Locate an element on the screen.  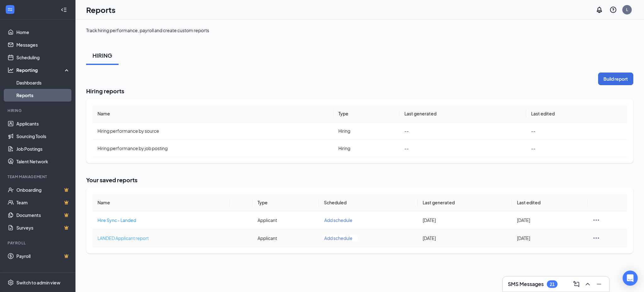
a: Reports is located at coordinates (43, 95).